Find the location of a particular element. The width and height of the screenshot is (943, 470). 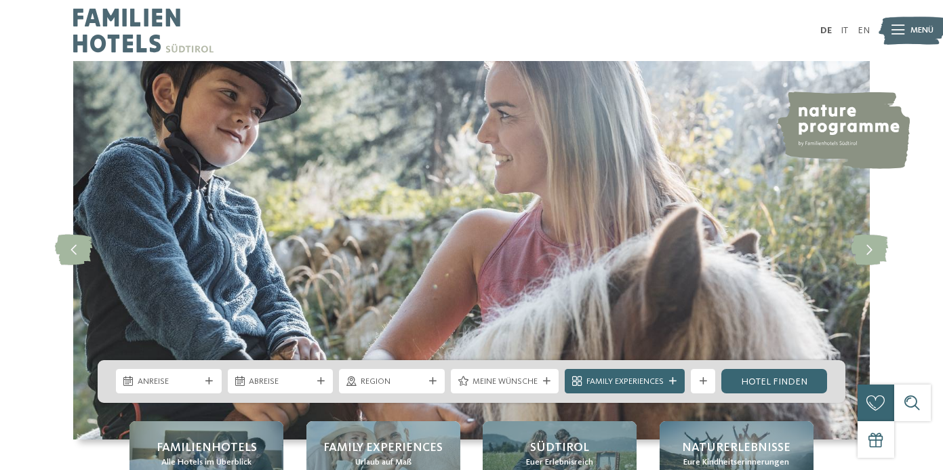

img: Familienhotels Südtirol: The happy family places is located at coordinates (471, 250).